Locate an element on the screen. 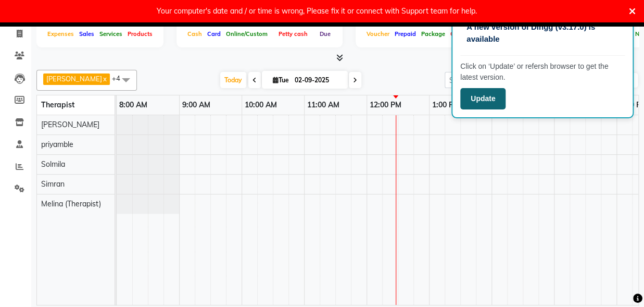 Image resolution: width=644 pixels, height=307 pixels. span: +4 is located at coordinates (120, 78).